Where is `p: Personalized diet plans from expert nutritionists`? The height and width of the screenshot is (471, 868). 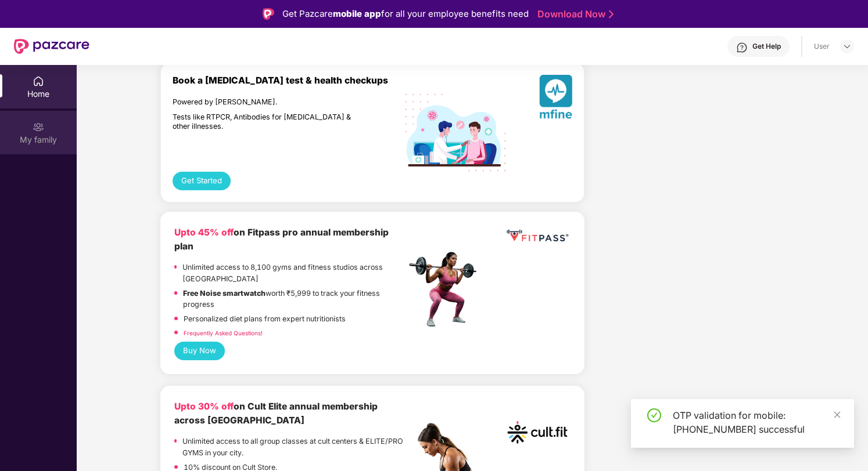
p: Personalized diet plans from expert nutritionists is located at coordinates (264, 319).